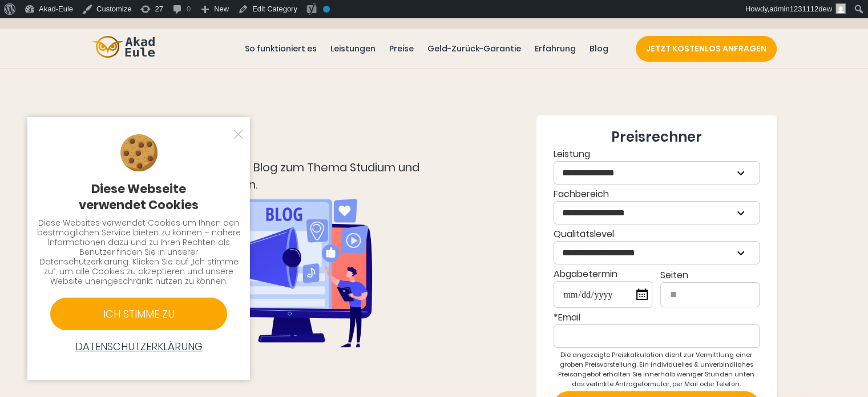 The height and width of the screenshot is (397, 868). Describe the element at coordinates (674, 275) in the screenshot. I see `span: Seiten` at that location.